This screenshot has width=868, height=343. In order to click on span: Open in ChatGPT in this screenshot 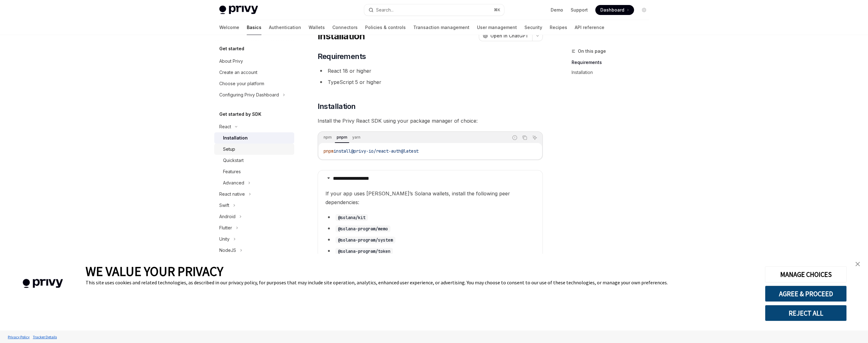, I will do `click(509, 36)`.